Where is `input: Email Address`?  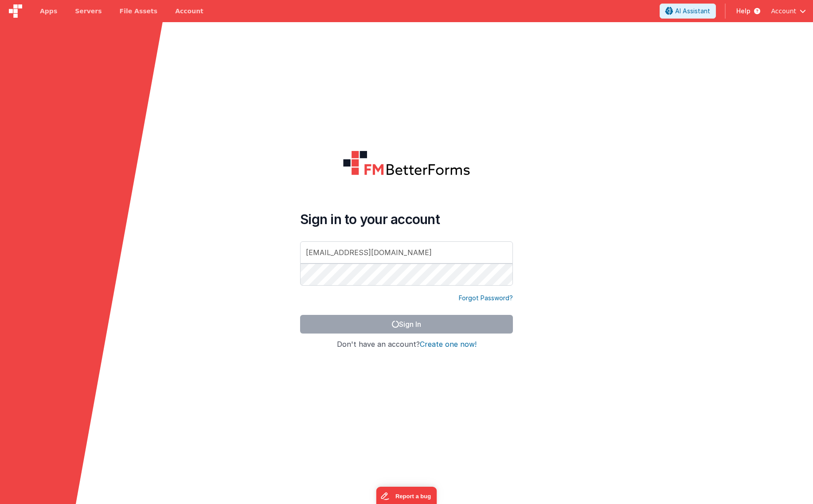 input: Email Address is located at coordinates (406, 252).